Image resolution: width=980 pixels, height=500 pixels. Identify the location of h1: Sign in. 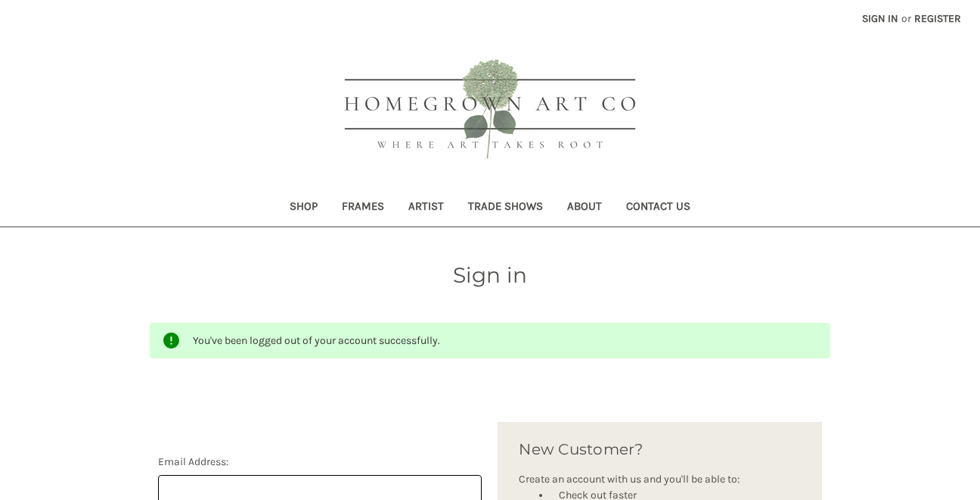
(490, 275).